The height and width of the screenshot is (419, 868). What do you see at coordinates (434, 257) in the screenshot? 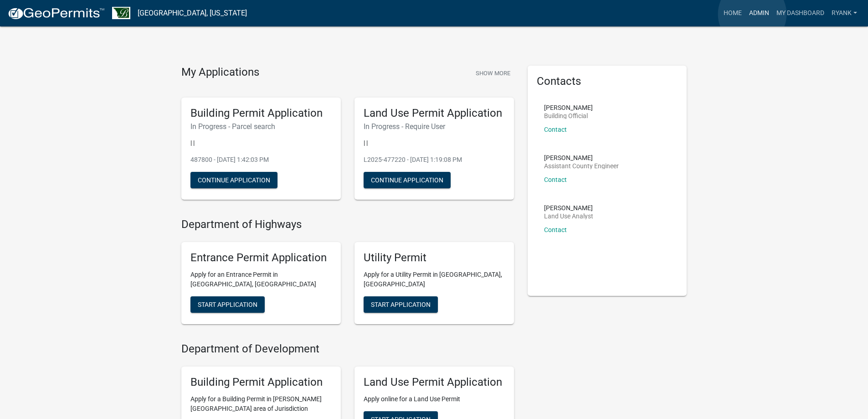
I see `h5: Utility Permit` at bounding box center [434, 257].